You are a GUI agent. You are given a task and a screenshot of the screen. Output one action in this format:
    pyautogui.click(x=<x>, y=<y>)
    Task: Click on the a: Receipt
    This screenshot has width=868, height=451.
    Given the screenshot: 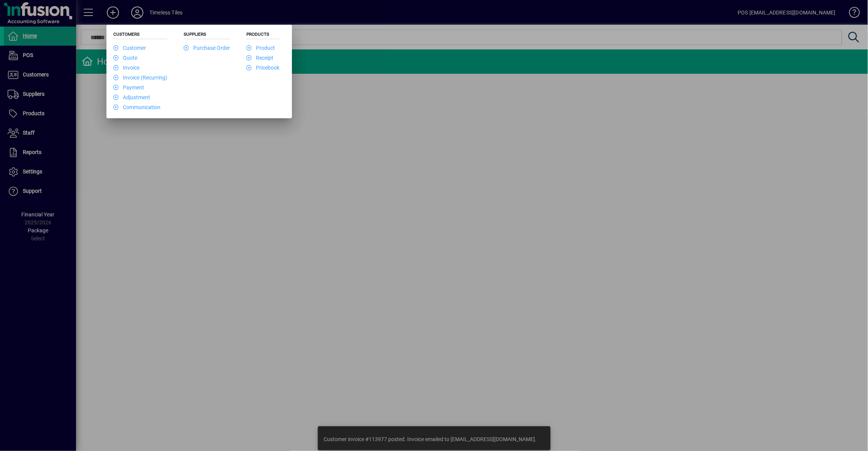 What is the action you would take?
    pyautogui.click(x=260, y=58)
    